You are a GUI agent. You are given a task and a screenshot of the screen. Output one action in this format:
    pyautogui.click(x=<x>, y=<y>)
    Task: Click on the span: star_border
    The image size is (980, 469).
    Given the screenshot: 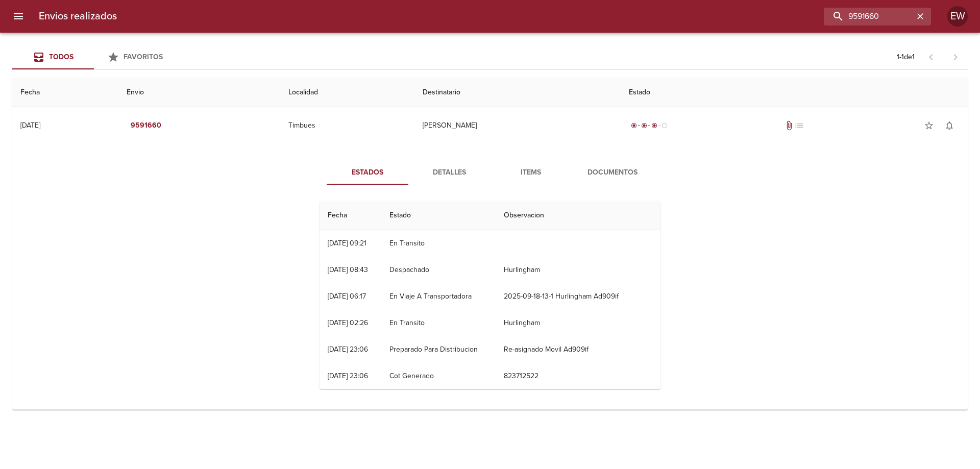 What is the action you would take?
    pyautogui.click(x=929, y=125)
    